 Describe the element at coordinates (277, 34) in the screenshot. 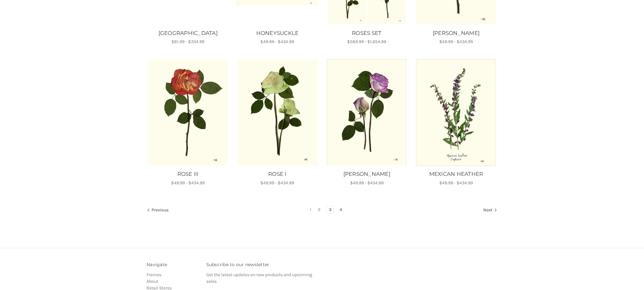

I see `a: HONEYSUCKLE, Price range from $49.99 to $434.99` at that location.